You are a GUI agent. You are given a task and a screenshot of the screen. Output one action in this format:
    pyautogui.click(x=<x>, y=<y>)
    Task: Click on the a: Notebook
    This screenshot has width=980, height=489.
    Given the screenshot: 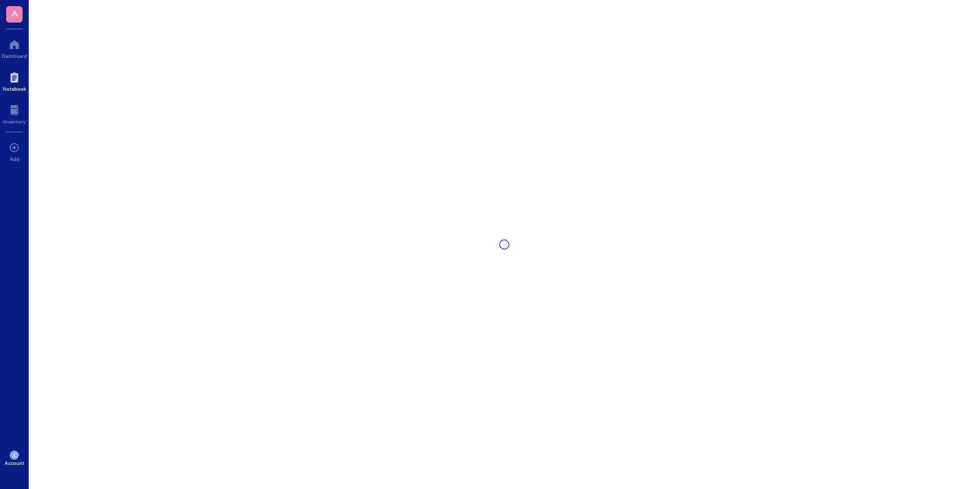 What is the action you would take?
    pyautogui.click(x=14, y=80)
    